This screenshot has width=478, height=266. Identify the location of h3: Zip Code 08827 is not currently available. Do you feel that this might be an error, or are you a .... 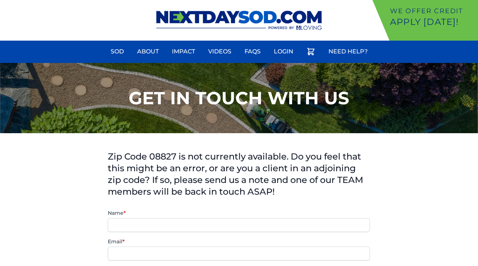
(238, 174).